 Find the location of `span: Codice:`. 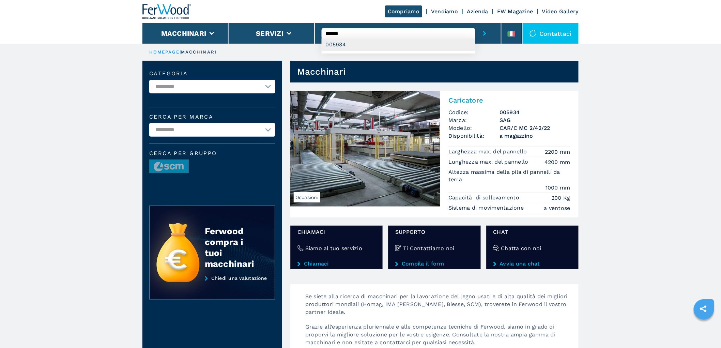

span: Codice: is located at coordinates (474, 112).